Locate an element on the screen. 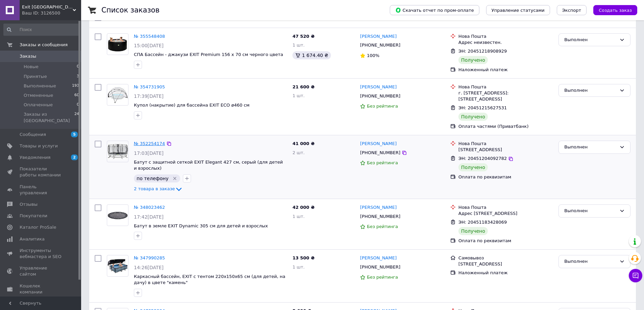  span: Скачать отчет по пром-оплате is located at coordinates (434, 10).